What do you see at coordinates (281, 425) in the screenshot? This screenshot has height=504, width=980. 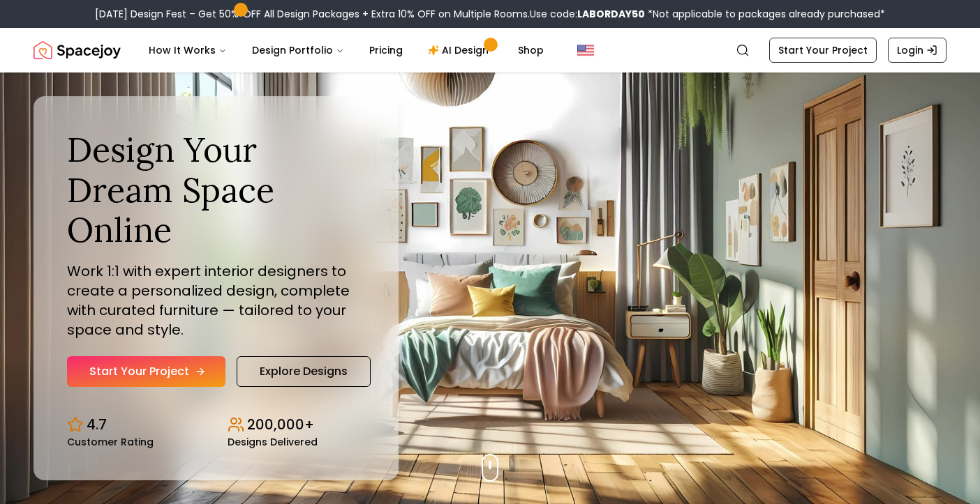 I see `p: 200,000+` at bounding box center [281, 425].